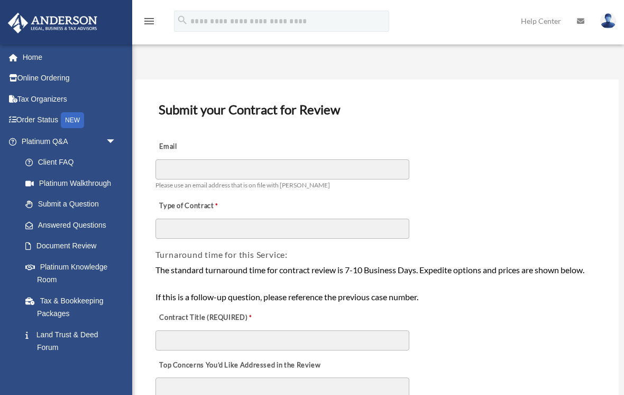 This screenshot has width=624, height=395. What do you see at coordinates (149, 21) in the screenshot?
I see `i: menu` at bounding box center [149, 21].